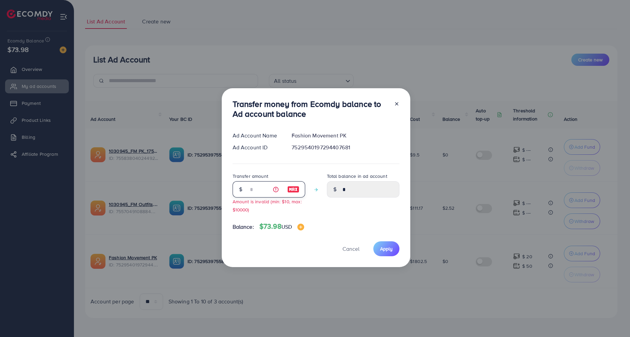 Image resolution: width=630 pixels, height=337 pixels. Describe the element at coordinates (345, 135) in the screenshot. I see `div: Fashion Movement PK` at that location.